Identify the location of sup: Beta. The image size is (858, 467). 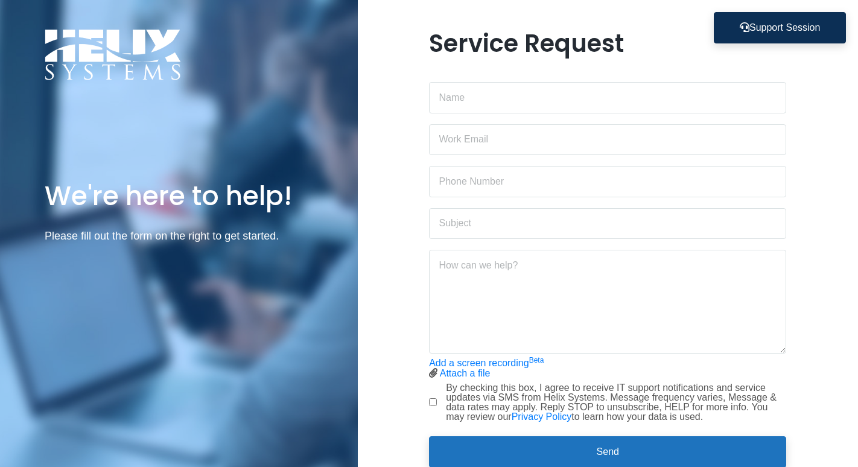
(536, 360).